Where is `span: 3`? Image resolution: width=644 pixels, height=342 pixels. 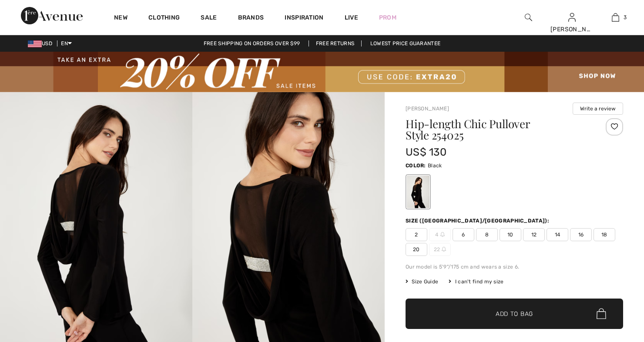 span: 3 is located at coordinates (625, 18).